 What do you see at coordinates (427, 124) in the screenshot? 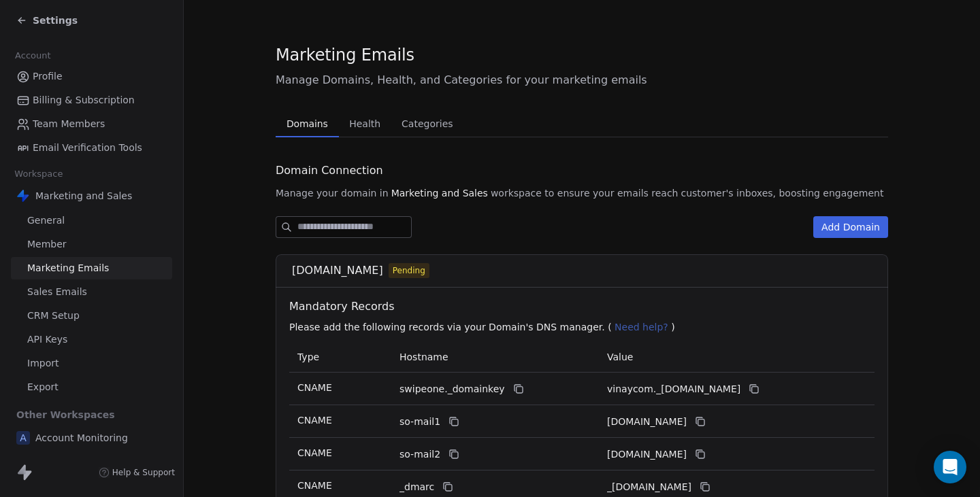
I see `span: Categories` at bounding box center [427, 124].